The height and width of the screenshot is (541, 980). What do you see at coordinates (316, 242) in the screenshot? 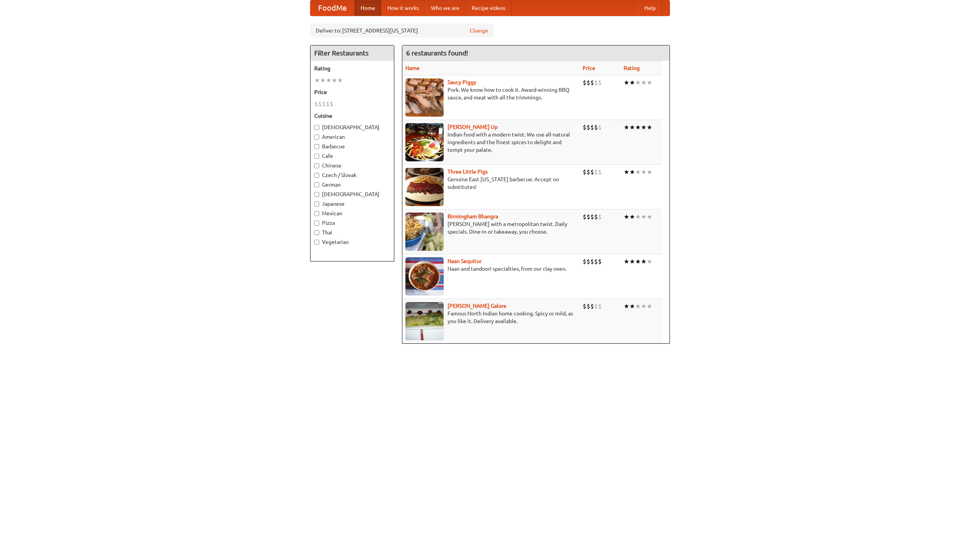
I see `input: Vegetarian` at bounding box center [316, 242].